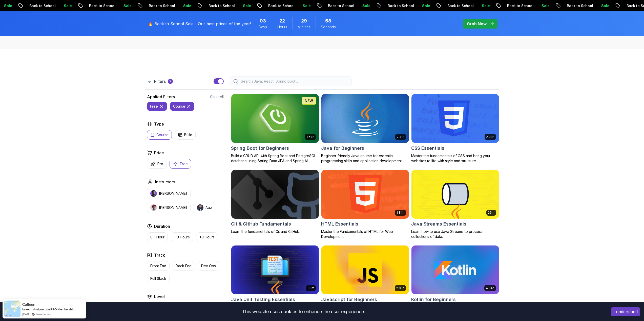 The height and width of the screenshot is (321, 644). Describe the element at coordinates (275, 232) in the screenshot. I see `p: Learn the fundamentals of Git and GitHub.` at that location.